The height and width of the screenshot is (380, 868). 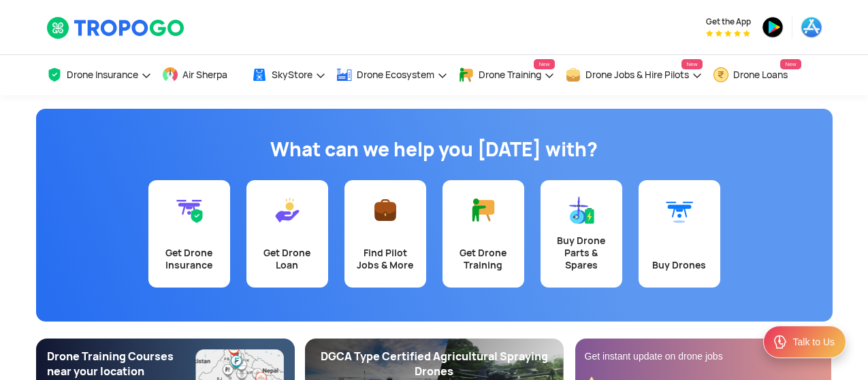 What do you see at coordinates (99, 75) in the screenshot?
I see `a: Drone Insurance` at bounding box center [99, 75].